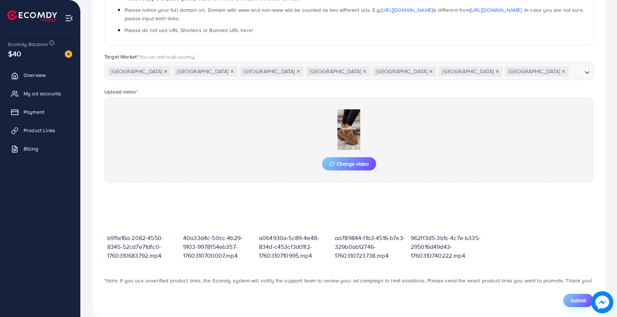 Image resolution: width=617 pixels, height=317 pixels. What do you see at coordinates (497, 71) in the screenshot?
I see `button: Deselect Australia` at bounding box center [497, 71].